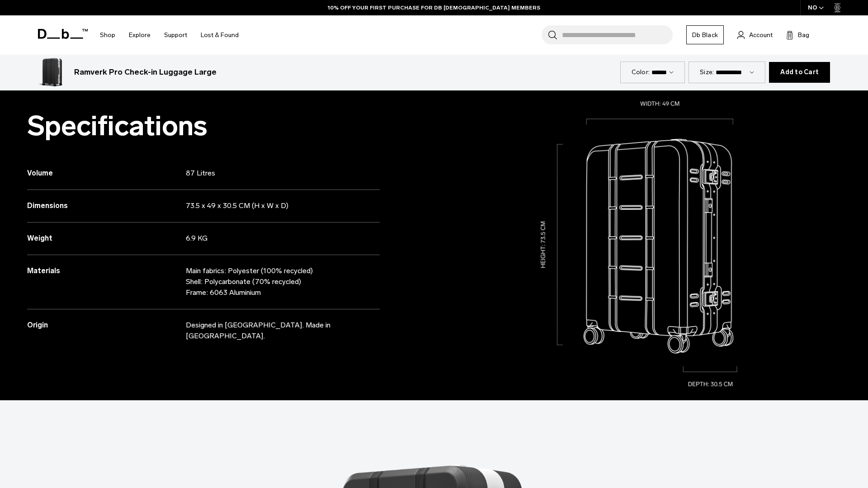  Describe the element at coordinates (651, 234) in the screenshot. I see `img: dimensions` at that location.